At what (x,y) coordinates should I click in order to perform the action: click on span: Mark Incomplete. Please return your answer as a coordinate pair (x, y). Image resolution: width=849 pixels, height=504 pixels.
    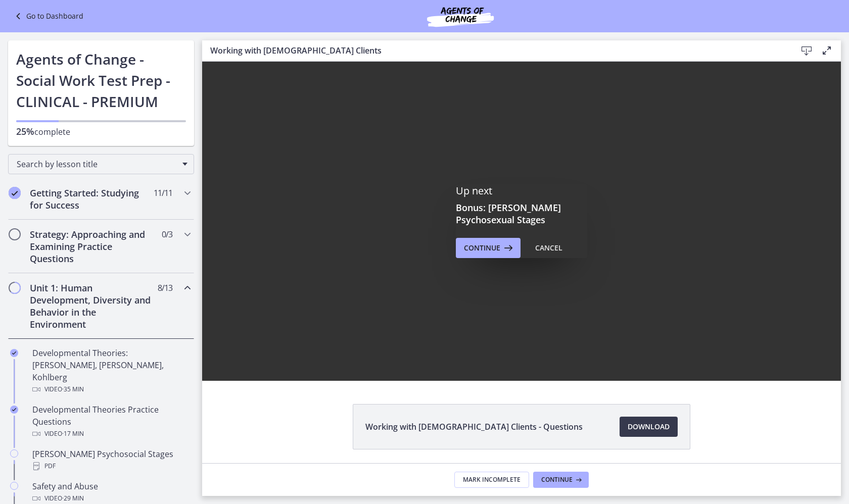
    Looking at the image, I should click on (492, 480).